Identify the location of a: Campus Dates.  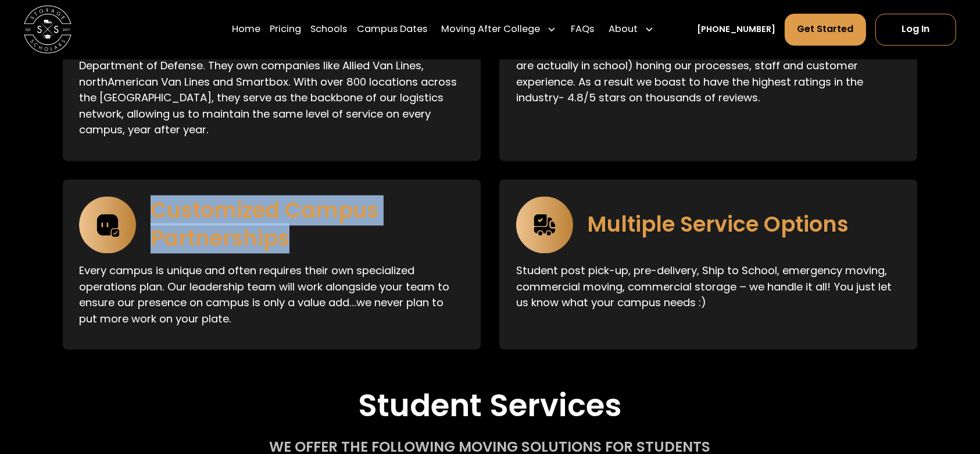
(392, 29).